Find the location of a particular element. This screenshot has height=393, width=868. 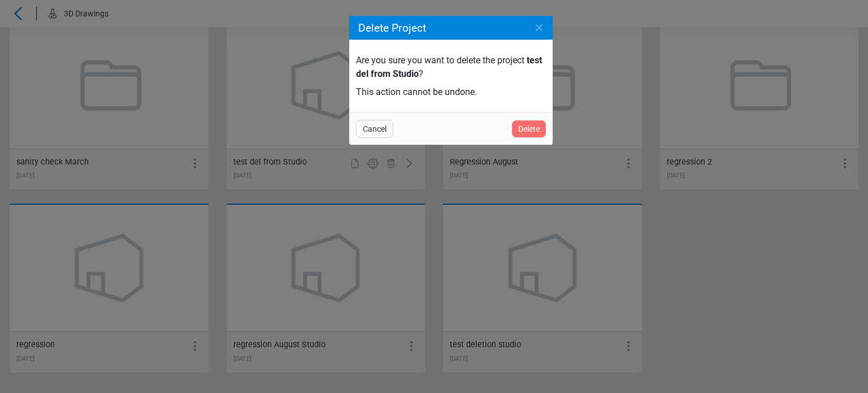

span: Delete is located at coordinates (529, 129).